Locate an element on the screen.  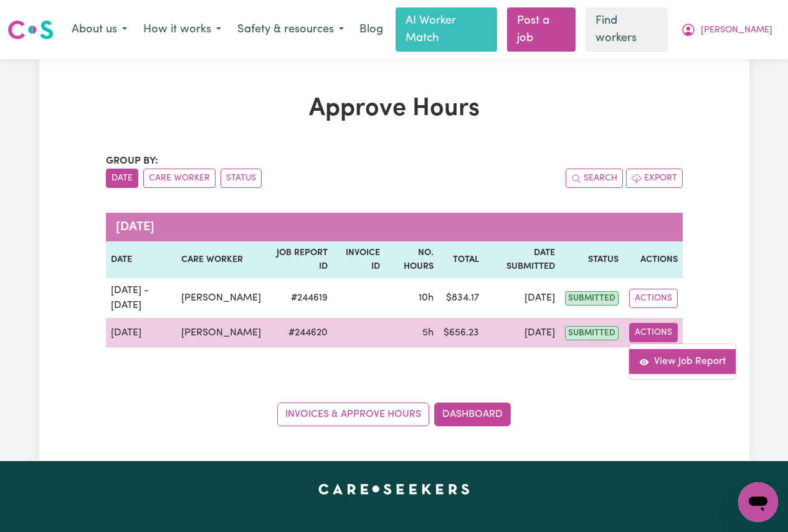
button: Safety & resources is located at coordinates (290, 30).